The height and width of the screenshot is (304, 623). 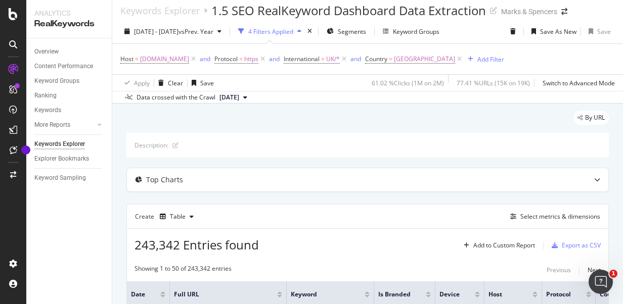 I want to click on button: Add to Custom Report, so click(x=497, y=246).